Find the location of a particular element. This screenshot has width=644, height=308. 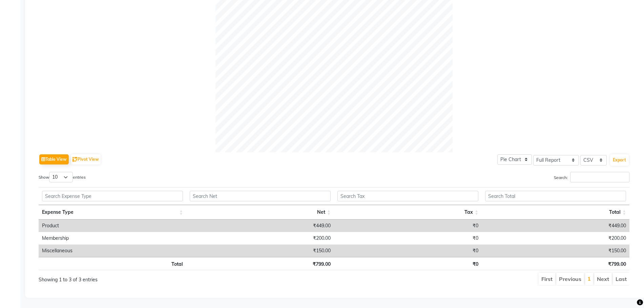

th: Total: activate to sort column ascending is located at coordinates (556, 212).